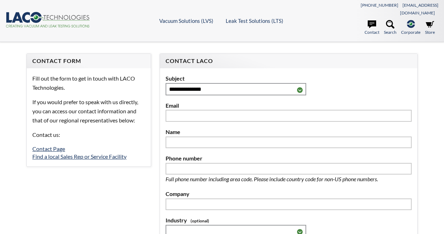  I want to click on p: Contact us:, so click(89, 135).